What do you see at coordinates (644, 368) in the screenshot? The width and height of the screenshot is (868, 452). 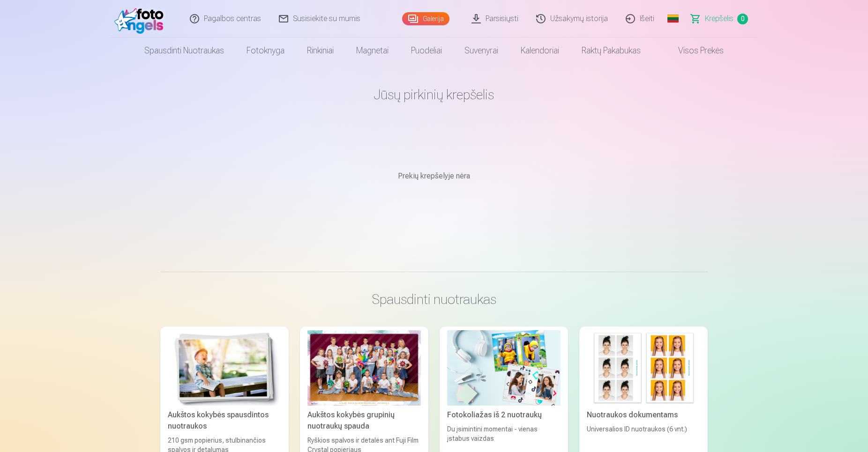 I see `img: Nuotraukos dokumentams` at bounding box center [644, 368].